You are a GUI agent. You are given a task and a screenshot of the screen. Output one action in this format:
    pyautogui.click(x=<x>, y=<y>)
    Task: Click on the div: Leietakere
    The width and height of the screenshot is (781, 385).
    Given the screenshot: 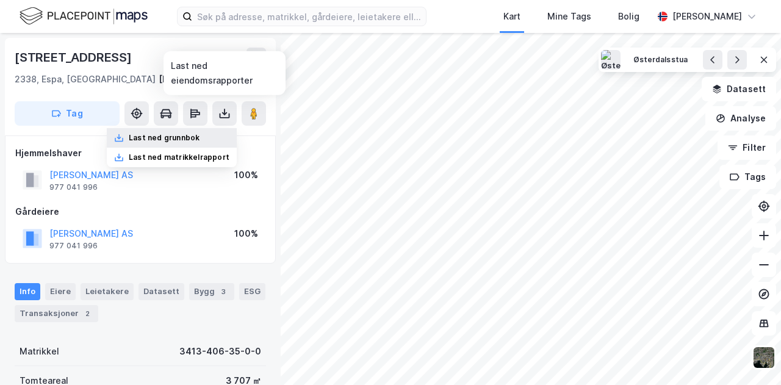 What is the action you would take?
    pyautogui.click(x=107, y=292)
    